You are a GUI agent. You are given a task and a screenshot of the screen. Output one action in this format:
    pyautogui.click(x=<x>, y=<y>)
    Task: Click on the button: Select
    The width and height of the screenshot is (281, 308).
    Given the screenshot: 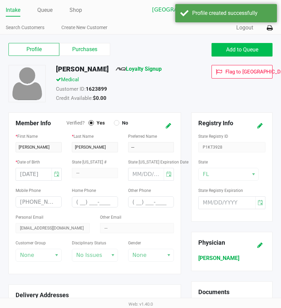 What is the action you would take?
    pyautogui.click(x=227, y=10)
    